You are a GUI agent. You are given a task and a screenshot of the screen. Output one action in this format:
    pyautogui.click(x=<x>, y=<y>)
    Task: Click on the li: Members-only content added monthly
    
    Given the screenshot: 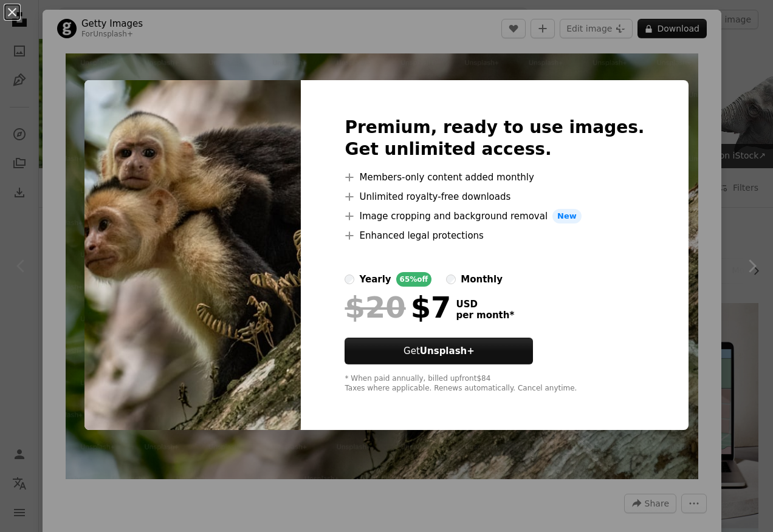 What is the action you would take?
    pyautogui.click(x=494, y=177)
    